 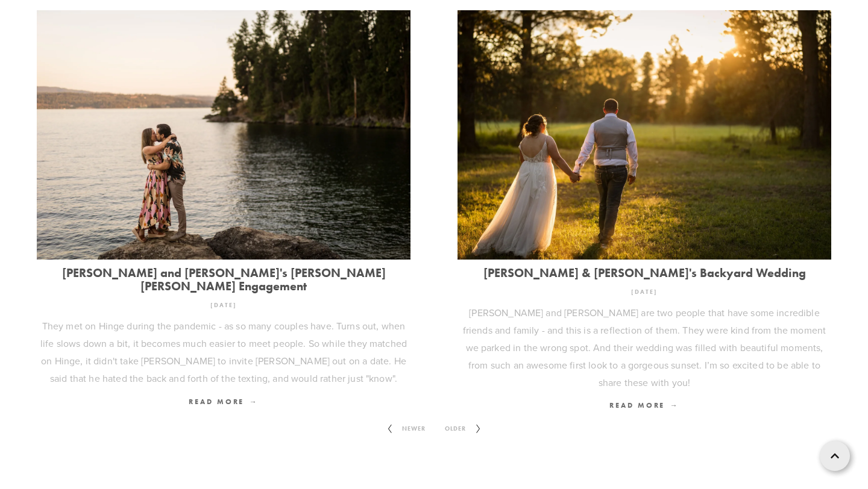 What do you see at coordinates (224, 352) in the screenshot?
I see `p: They met on Hinge during the pandemic - as so many couples have. Turns out, when life slows down ...` at bounding box center [224, 352].